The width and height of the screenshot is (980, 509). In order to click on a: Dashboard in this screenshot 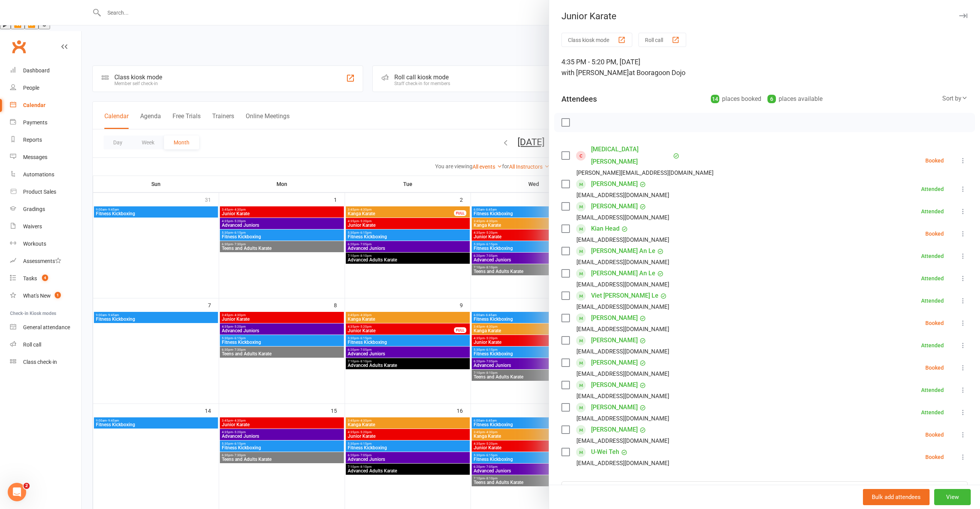, I will do `click(45, 71)`.